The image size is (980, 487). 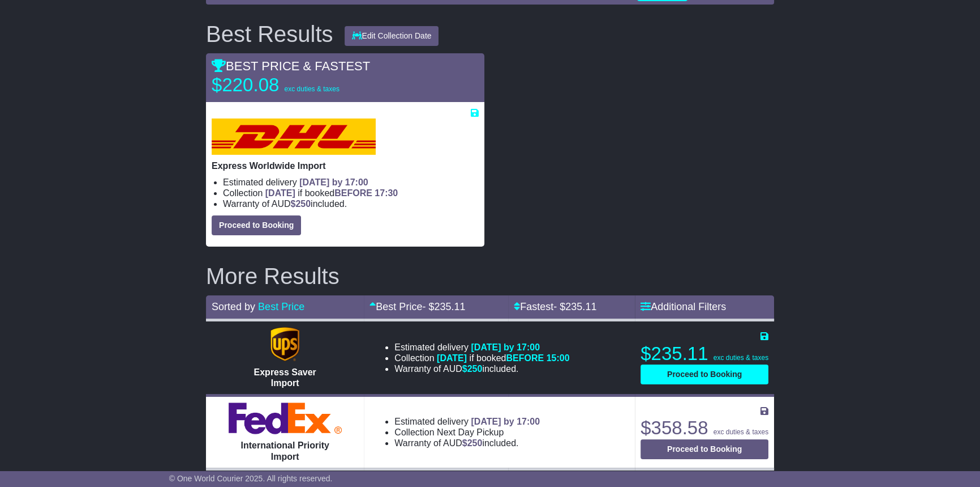 I want to click on h2: More Results, so click(x=490, y=276).